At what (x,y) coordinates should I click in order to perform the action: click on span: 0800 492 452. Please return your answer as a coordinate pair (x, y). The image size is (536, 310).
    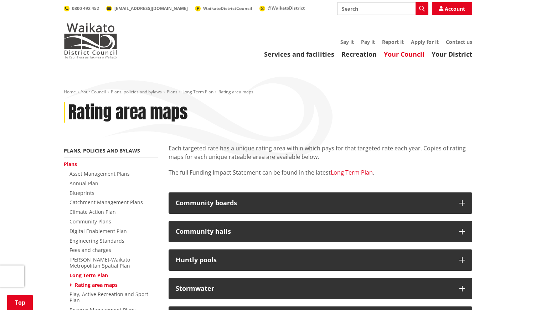
    Looking at the image, I should click on (86, 8).